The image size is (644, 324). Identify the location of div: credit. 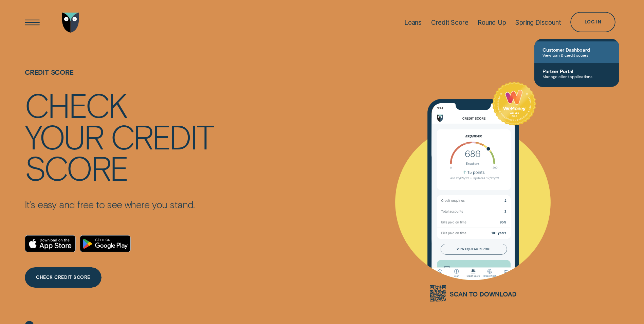
(162, 136).